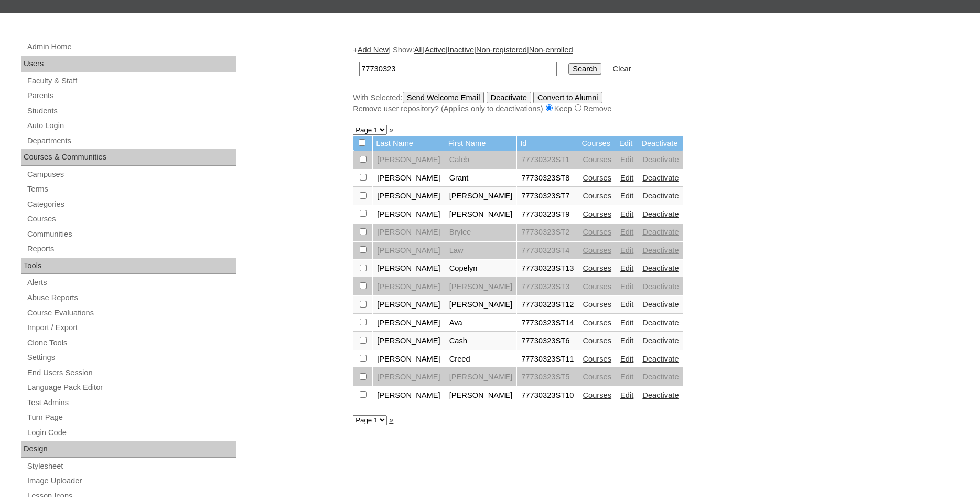  What do you see at coordinates (612, 79) in the screenshot?
I see `div: + | Show: | | | |` at bounding box center [612, 79].